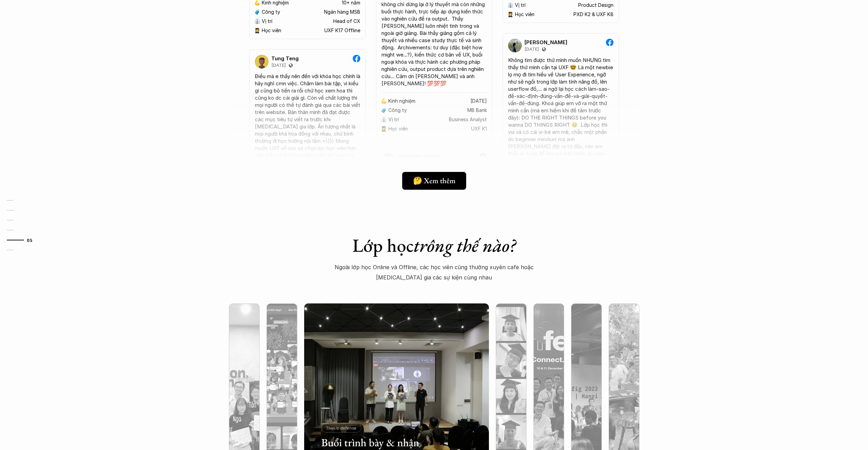 The height and width of the screenshot is (450, 868). Describe the element at coordinates (342, 12) in the screenshot. I see `p: Ngân hàng MSB` at that location.